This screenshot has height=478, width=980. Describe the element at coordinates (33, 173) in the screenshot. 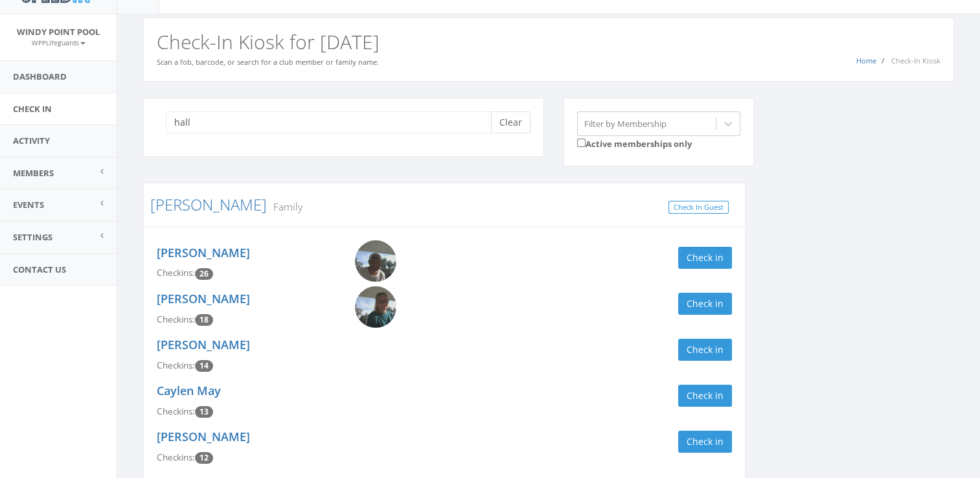

I see `span: Members` at that location.